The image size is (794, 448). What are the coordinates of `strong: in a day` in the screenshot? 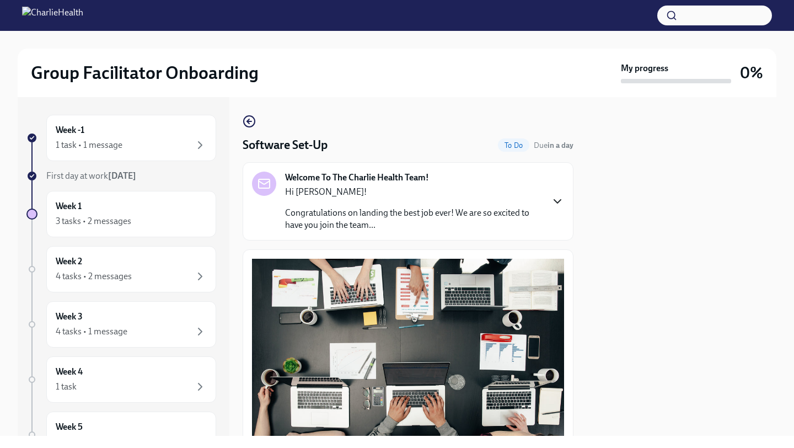 It's located at (560, 145).